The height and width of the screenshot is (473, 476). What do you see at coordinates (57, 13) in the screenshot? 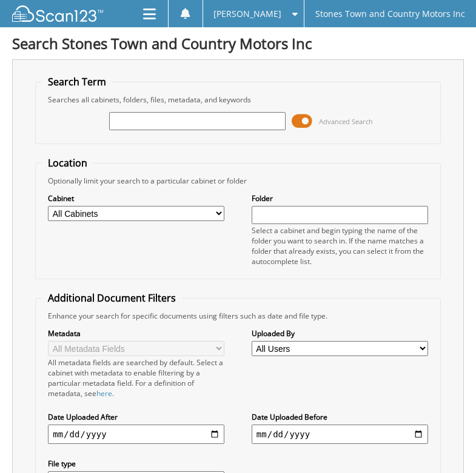
I see `img: scan123-logo-white.svg` at bounding box center [57, 13].